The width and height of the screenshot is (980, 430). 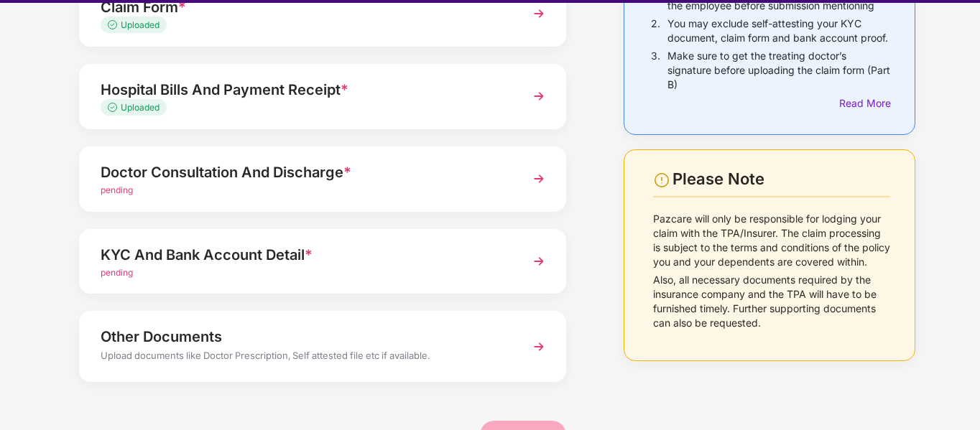 What do you see at coordinates (655, 70) in the screenshot?
I see `p: 3.` at bounding box center [655, 70].